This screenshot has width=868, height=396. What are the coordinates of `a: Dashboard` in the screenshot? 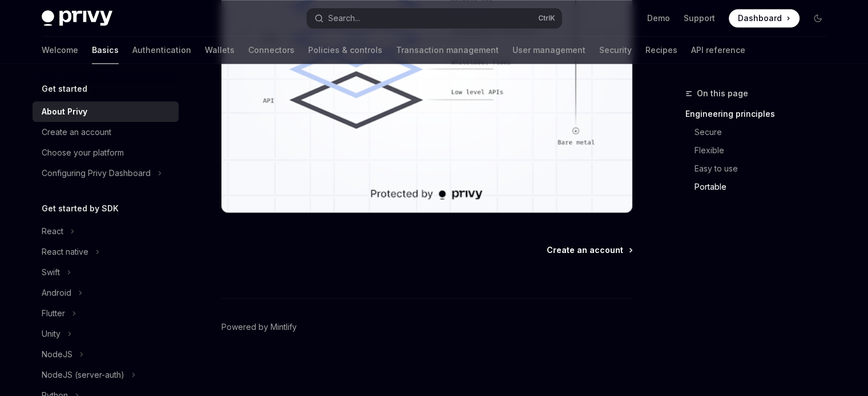 It's located at (764, 19).